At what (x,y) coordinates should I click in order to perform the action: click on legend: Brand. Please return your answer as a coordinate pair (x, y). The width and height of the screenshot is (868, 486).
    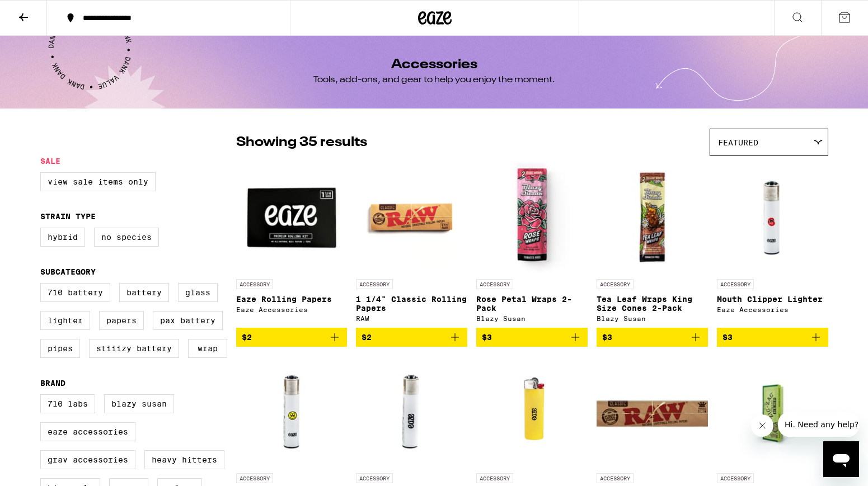
    Looking at the image, I should click on (53, 383).